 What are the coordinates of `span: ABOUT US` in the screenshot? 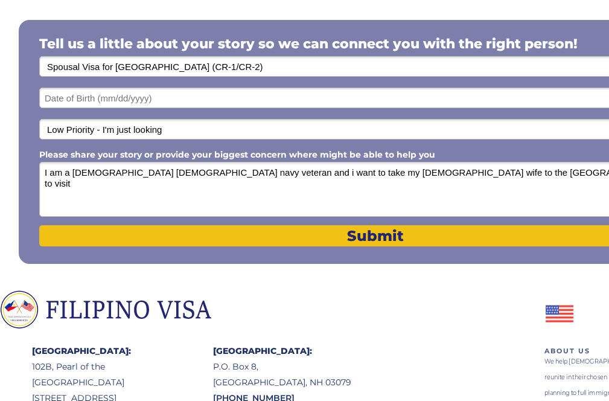 It's located at (568, 351).